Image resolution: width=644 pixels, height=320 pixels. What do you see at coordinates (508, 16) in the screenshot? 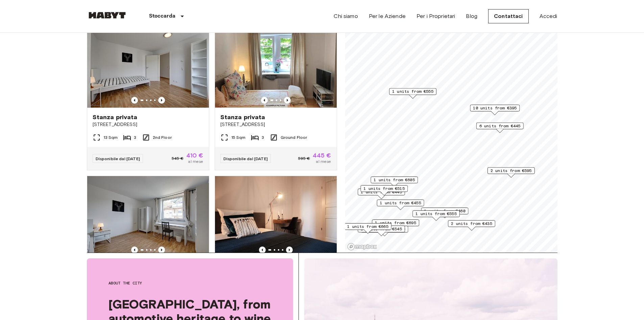
I see `a: Contattaci` at bounding box center [508, 16].